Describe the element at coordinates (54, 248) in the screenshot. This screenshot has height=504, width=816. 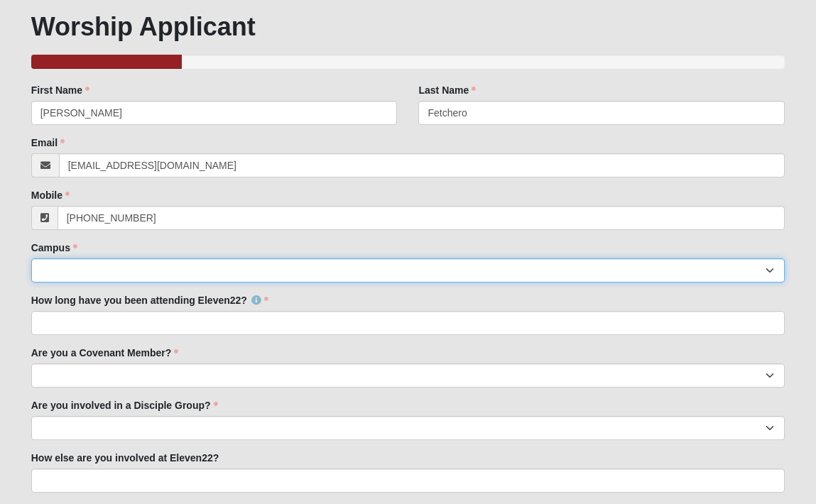
I see `label: Campus` at that location.